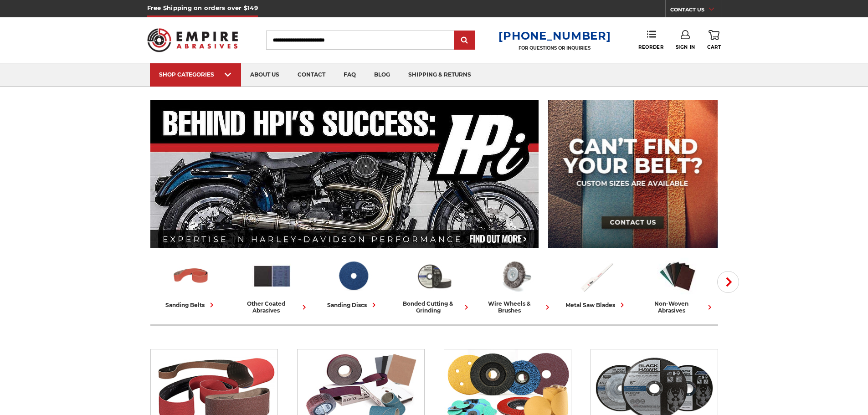 The height and width of the screenshot is (415, 868). Describe the element at coordinates (677, 276) in the screenshot. I see `img: Non-woven Abrasives` at that location.